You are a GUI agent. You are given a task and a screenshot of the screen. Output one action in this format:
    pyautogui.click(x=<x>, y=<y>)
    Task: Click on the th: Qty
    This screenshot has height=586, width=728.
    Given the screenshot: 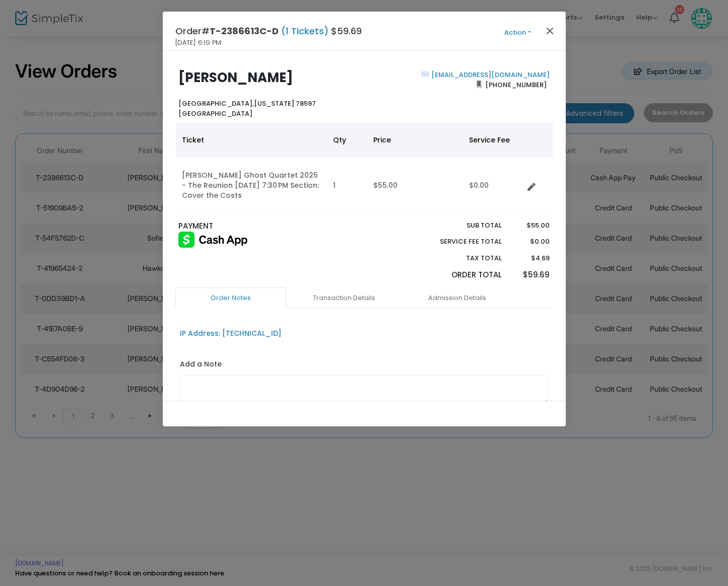 What is the action you would take?
    pyautogui.click(x=347, y=140)
    